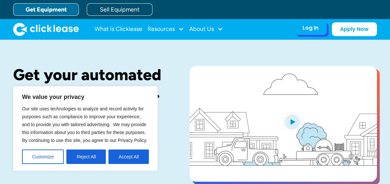 The image size is (390, 184). I want to click on button: Customize, so click(43, 157).